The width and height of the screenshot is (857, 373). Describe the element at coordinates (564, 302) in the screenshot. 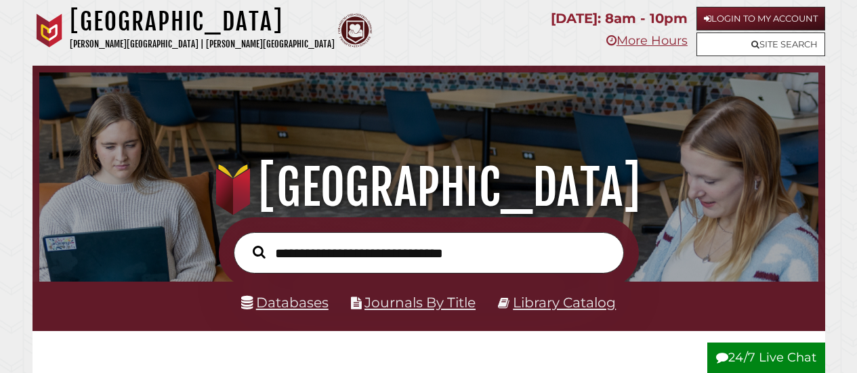

I see `a: Library Catalog` at that location.